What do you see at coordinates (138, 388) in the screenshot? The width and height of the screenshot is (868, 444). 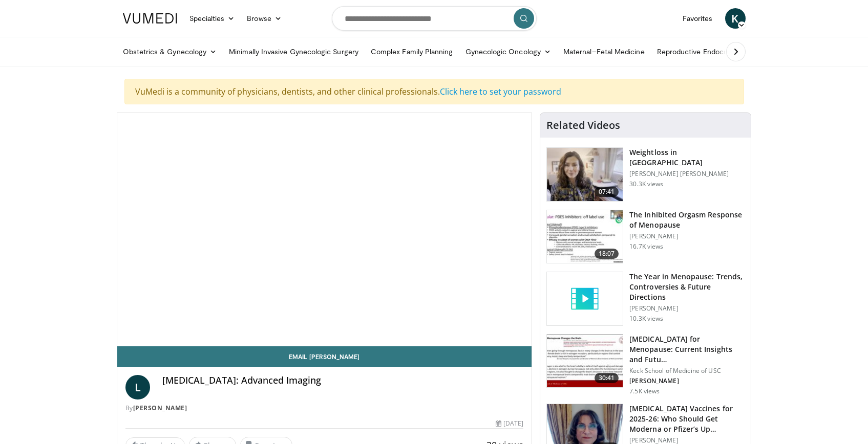 I see `span: L` at bounding box center [138, 388].